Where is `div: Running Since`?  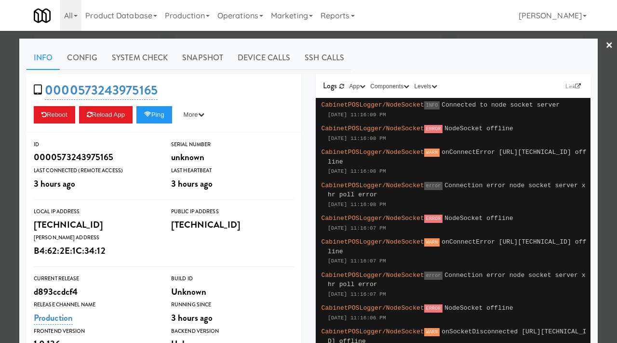 div: Running Since is located at coordinates (232, 305).